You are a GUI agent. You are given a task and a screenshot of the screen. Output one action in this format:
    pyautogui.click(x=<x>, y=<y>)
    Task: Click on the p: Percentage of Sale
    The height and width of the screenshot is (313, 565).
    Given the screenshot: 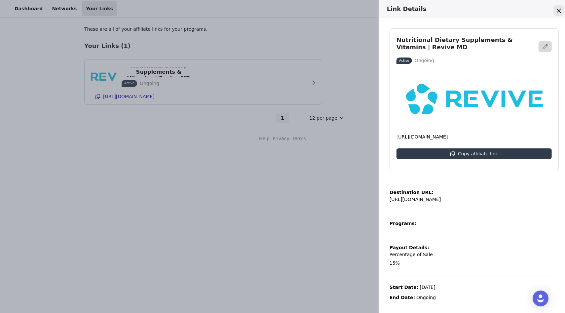 What is the action you would take?
    pyautogui.click(x=411, y=254)
    